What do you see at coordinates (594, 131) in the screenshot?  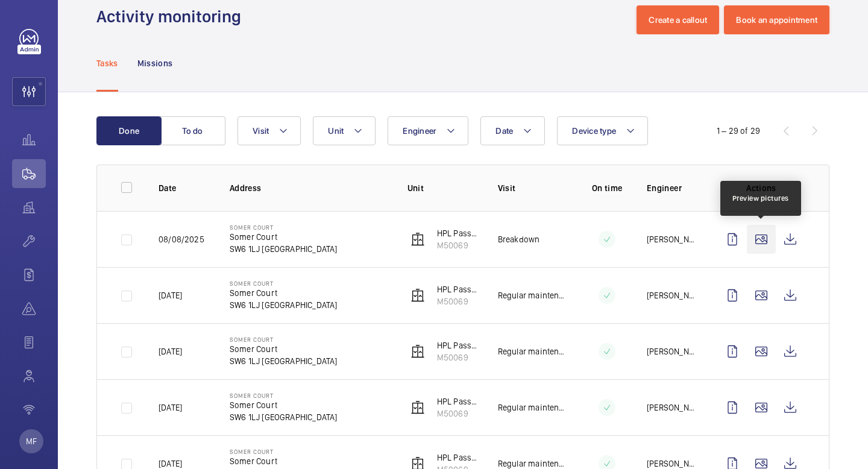 I see `span: Device type` at bounding box center [594, 131].